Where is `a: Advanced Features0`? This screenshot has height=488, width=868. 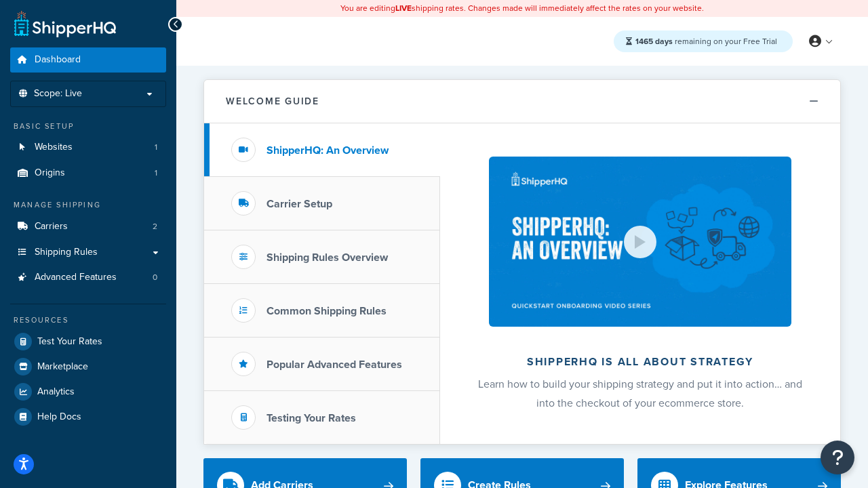
a: Advanced Features0 is located at coordinates (89, 278).